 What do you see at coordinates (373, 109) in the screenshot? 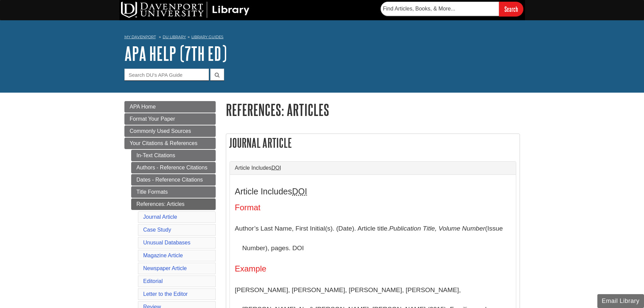
I see `h1: References: Articles` at bounding box center [373, 109].